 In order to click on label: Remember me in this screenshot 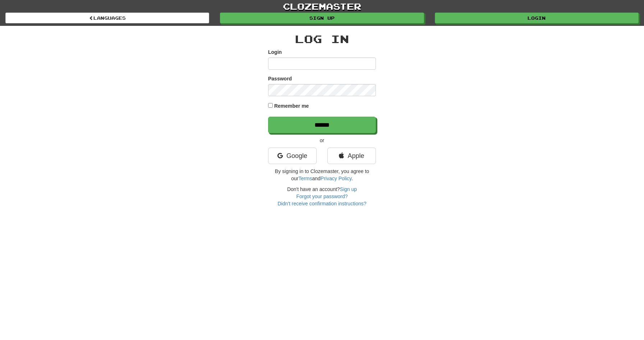, I will do `click(291, 106)`.